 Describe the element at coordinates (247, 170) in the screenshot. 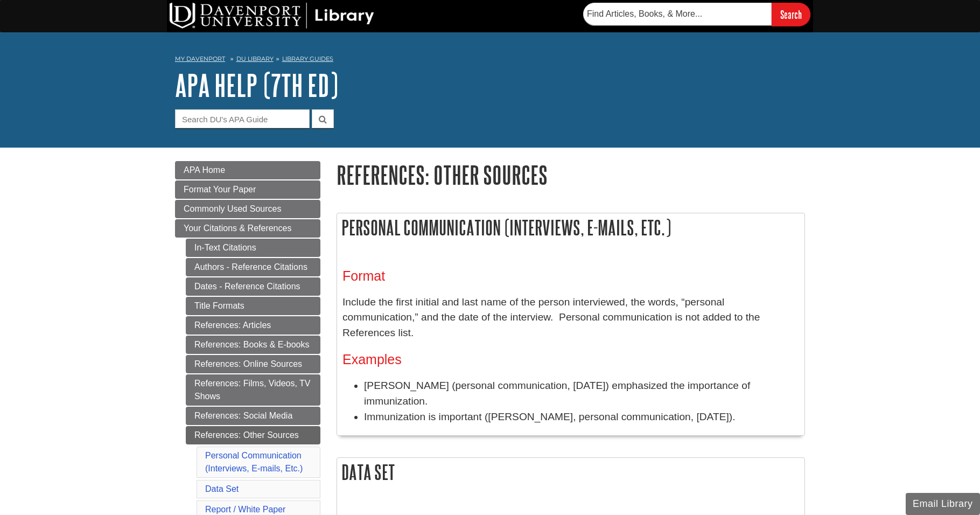

I see `a: APA Home` at that location.